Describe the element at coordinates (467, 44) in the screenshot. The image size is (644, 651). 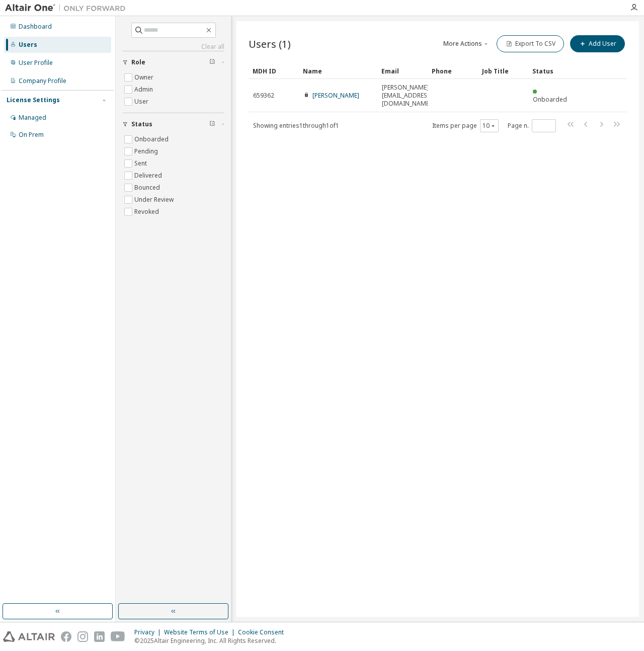
I see `button: More Actions` at that location.